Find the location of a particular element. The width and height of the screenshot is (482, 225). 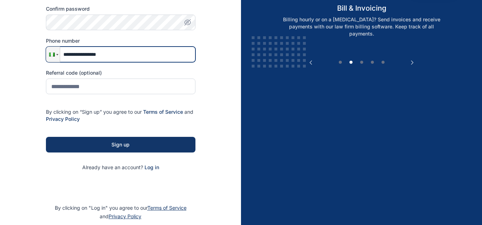

span: and is located at coordinates (120, 216).